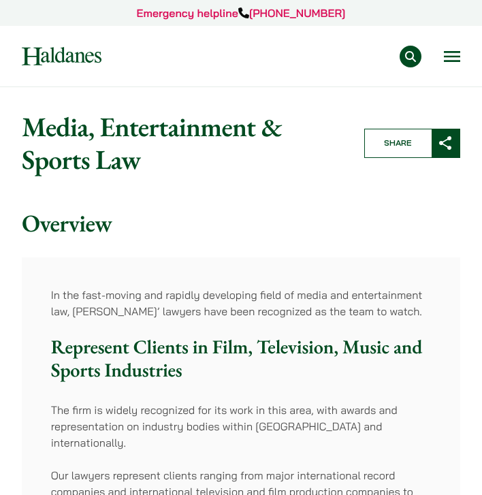 The image size is (482, 495). I want to click on h2: Overview, so click(241, 223).